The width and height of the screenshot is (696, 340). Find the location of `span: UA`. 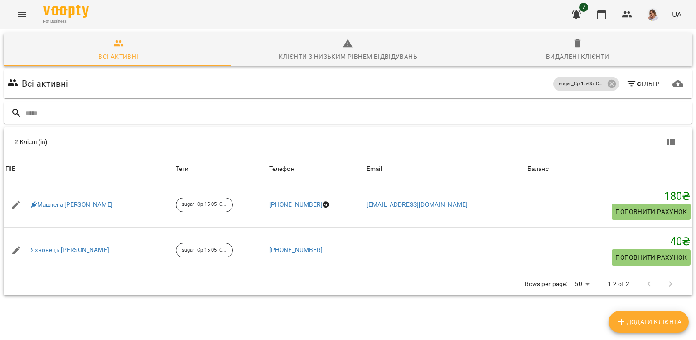

span: UA is located at coordinates (676, 14).